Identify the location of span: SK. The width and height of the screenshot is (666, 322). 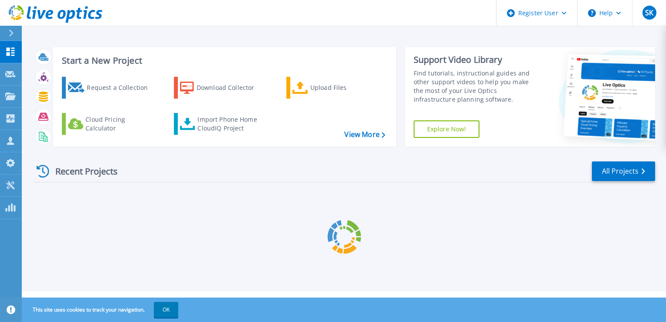
(649, 13).